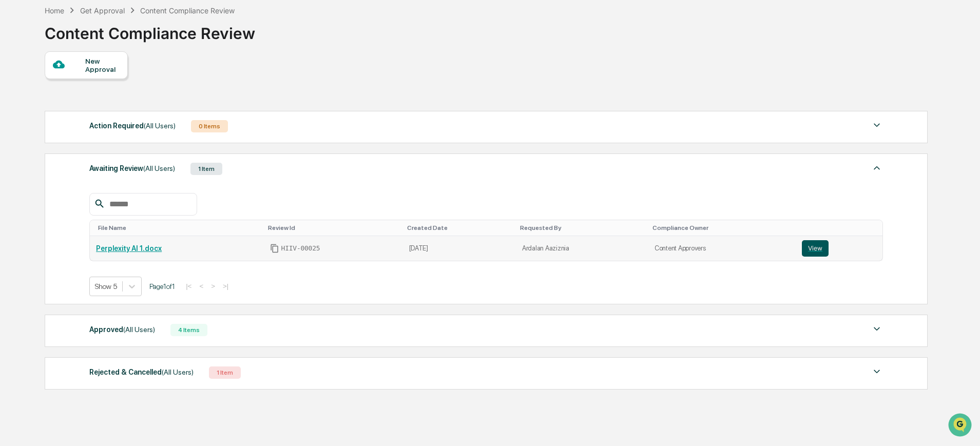 This screenshot has height=446, width=980. What do you see at coordinates (129, 248) in the screenshot?
I see `a: Perplexity AI 1.docx` at bounding box center [129, 248].